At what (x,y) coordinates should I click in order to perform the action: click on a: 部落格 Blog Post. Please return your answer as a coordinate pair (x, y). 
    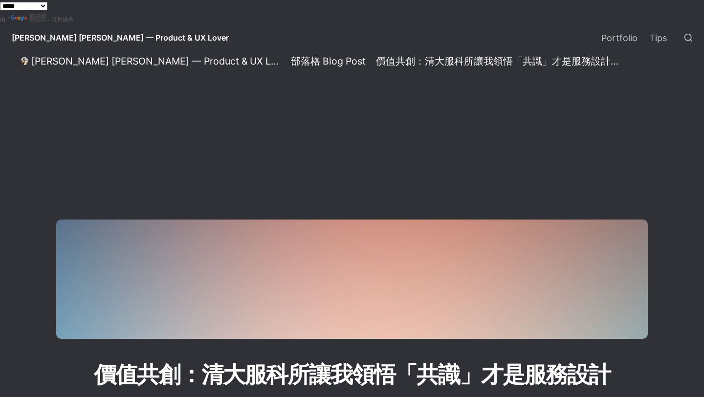
    Looking at the image, I should click on (328, 61).